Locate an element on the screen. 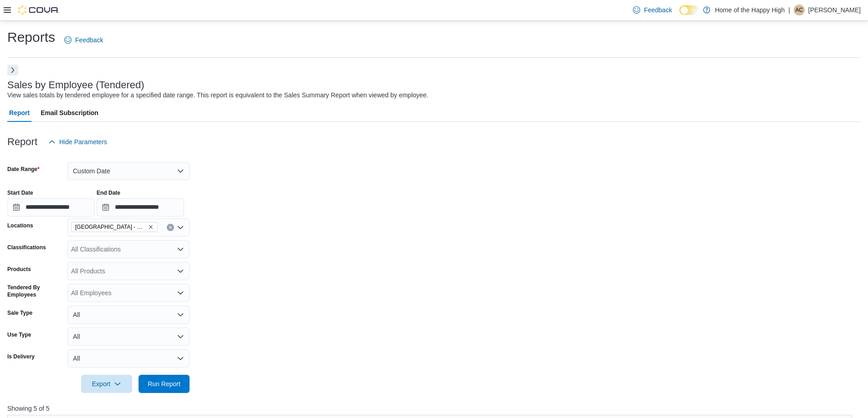  p: Home of the Happy High is located at coordinates (750, 10).